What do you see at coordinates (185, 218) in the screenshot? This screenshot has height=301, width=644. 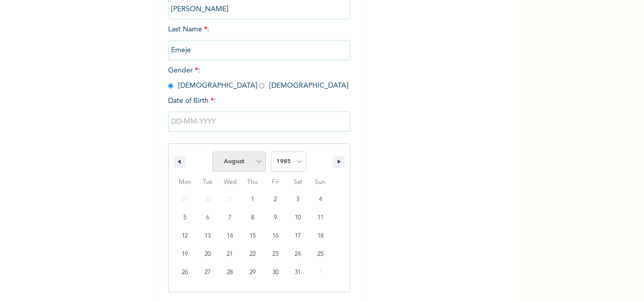 I see `button: 5` at bounding box center [185, 218].